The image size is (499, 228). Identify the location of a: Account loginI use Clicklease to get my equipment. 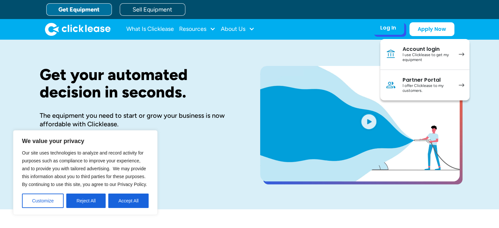
(425, 54).